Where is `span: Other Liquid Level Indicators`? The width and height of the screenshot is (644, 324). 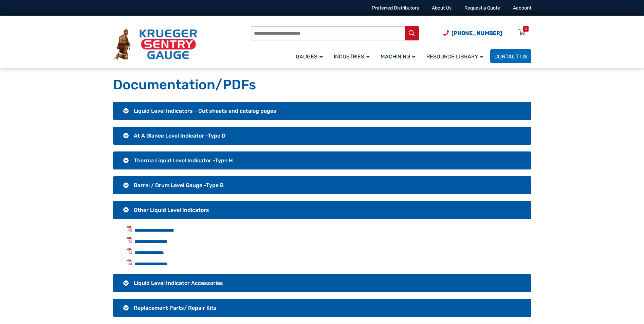
span: Other Liquid Level Indicators is located at coordinates (172, 210).